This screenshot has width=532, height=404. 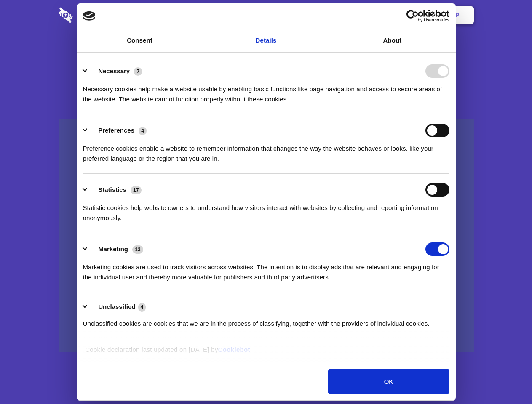 What do you see at coordinates (89, 16) in the screenshot?
I see `img: logo` at bounding box center [89, 16].